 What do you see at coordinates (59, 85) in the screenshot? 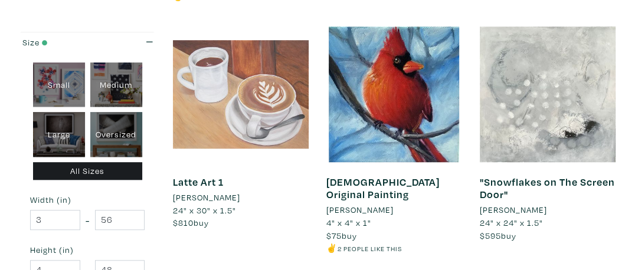
I see `div: Small` at bounding box center [59, 85].